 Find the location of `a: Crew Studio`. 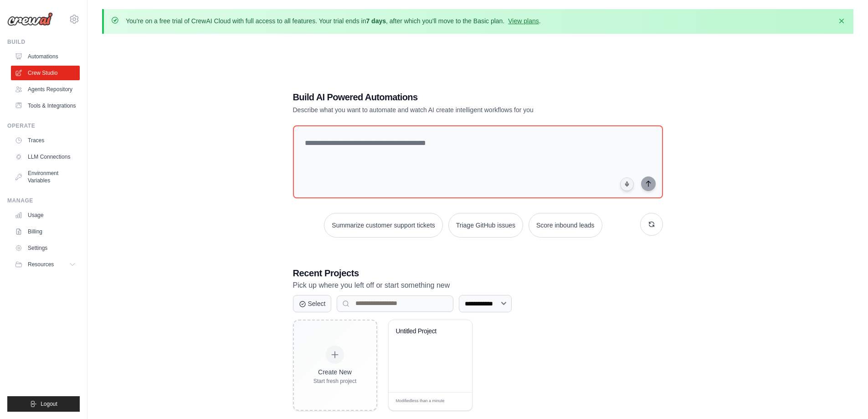

a: Crew Studio is located at coordinates (45, 73).